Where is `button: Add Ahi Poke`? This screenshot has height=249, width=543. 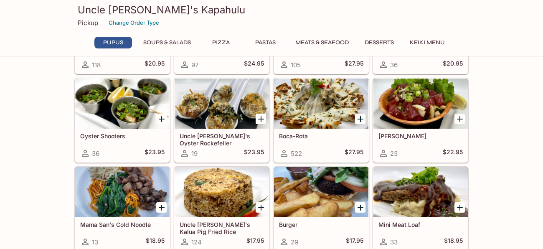
button: Add Ahi Poke is located at coordinates (460, 119).